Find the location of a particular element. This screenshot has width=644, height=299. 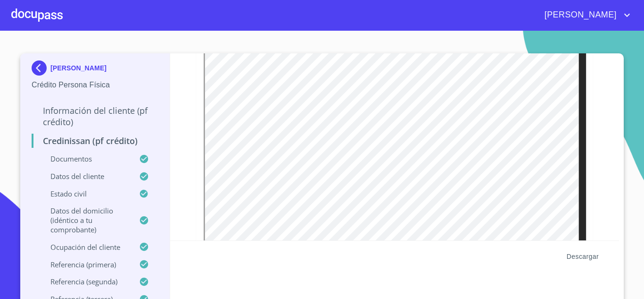

p: Referencia (segunda) is located at coordinates (85, 281).